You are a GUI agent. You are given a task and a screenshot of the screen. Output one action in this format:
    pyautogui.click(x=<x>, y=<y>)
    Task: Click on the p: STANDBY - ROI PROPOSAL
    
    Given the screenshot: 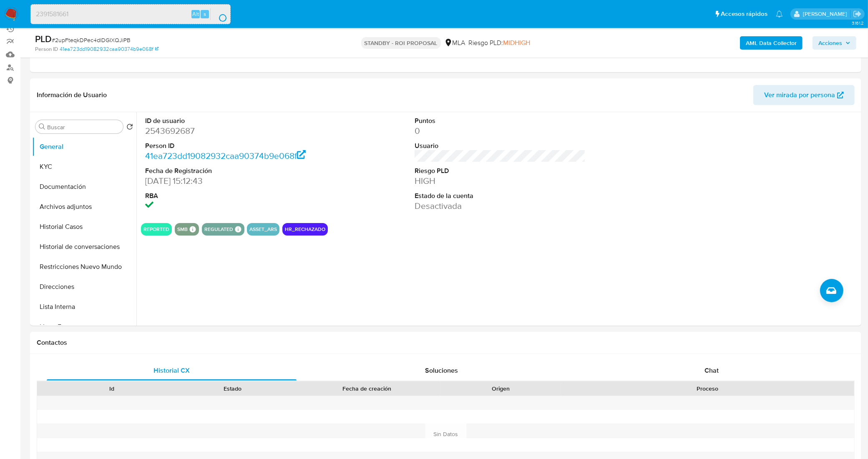 What is the action you would take?
    pyautogui.click(x=401, y=43)
    